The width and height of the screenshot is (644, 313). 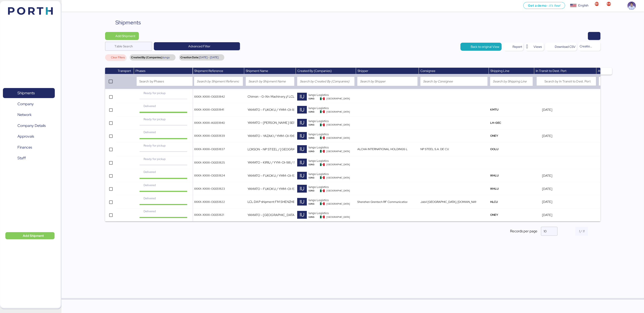 What do you see at coordinates (494, 109) in the screenshot?
I see `span: KMTU` at bounding box center [494, 109].